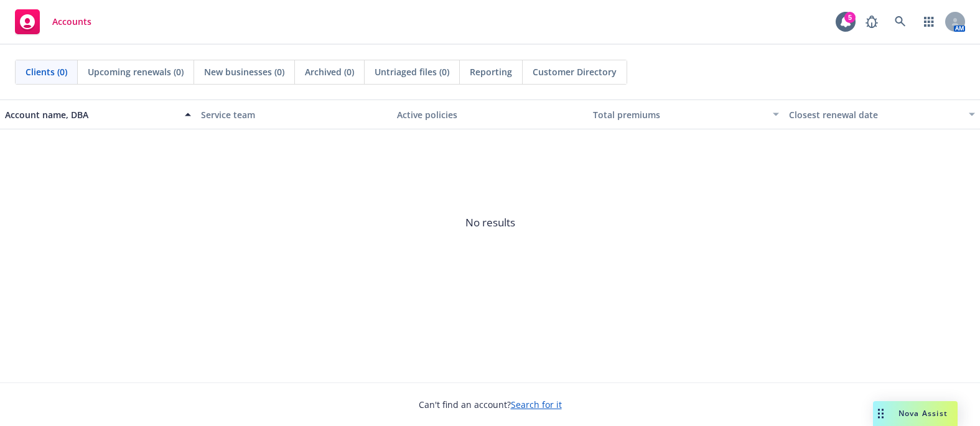  Describe the element at coordinates (850, 17) in the screenshot. I see `div: 5` at that location.